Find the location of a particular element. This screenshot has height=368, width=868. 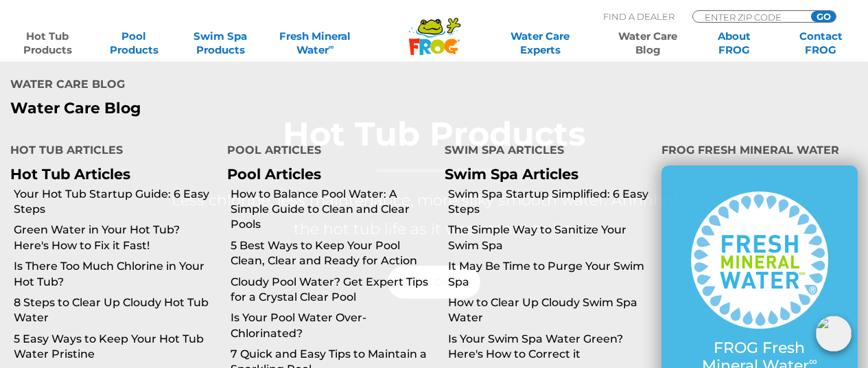

h4: Hot Tub Articles is located at coordinates (108, 152).